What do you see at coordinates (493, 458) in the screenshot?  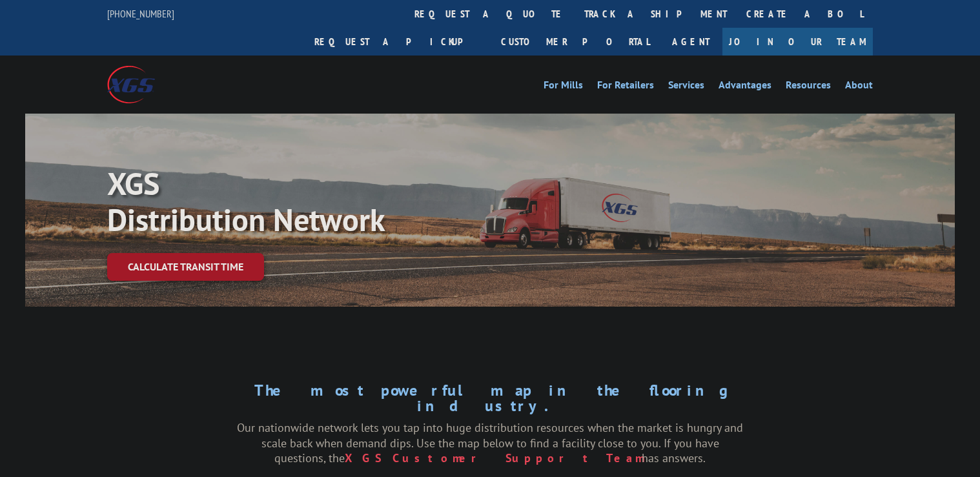 I see `a: XGS Customer Support Team` at bounding box center [493, 458].